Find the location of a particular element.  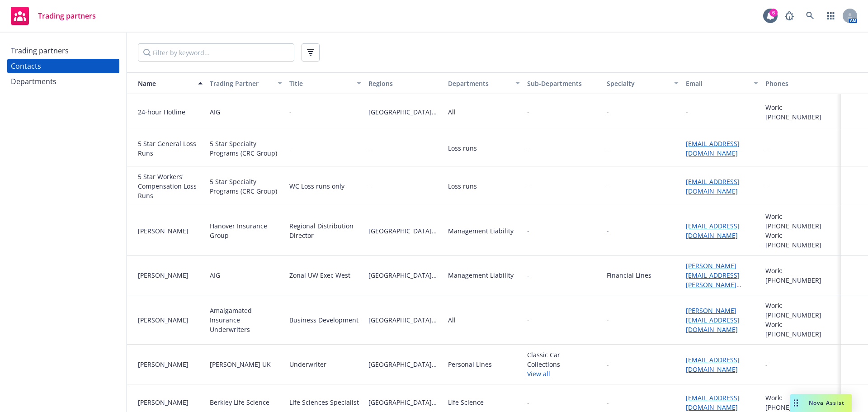

div: Life Science is located at coordinates (466, 403).